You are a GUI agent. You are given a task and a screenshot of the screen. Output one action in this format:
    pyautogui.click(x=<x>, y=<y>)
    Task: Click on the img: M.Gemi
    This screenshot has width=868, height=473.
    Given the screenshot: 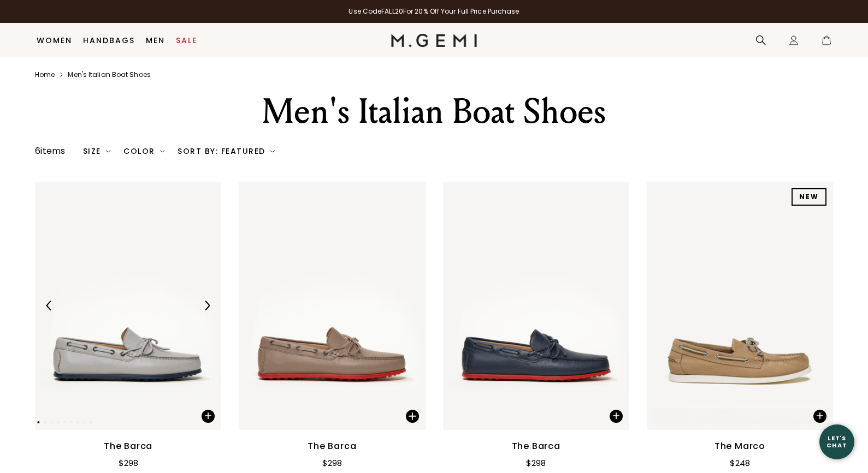 What is the action you would take?
    pyautogui.click(x=434, y=40)
    